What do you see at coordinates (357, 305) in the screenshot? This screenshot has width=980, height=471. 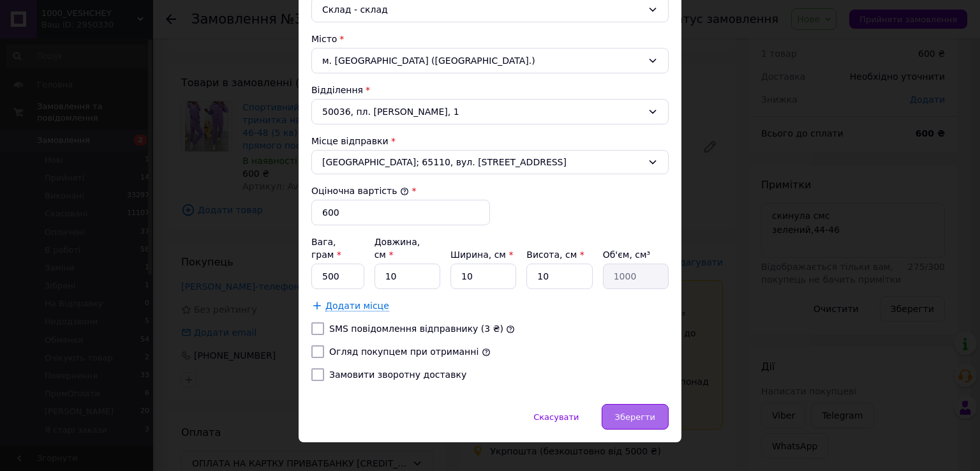 I see `span: Додати місце` at bounding box center [357, 305].